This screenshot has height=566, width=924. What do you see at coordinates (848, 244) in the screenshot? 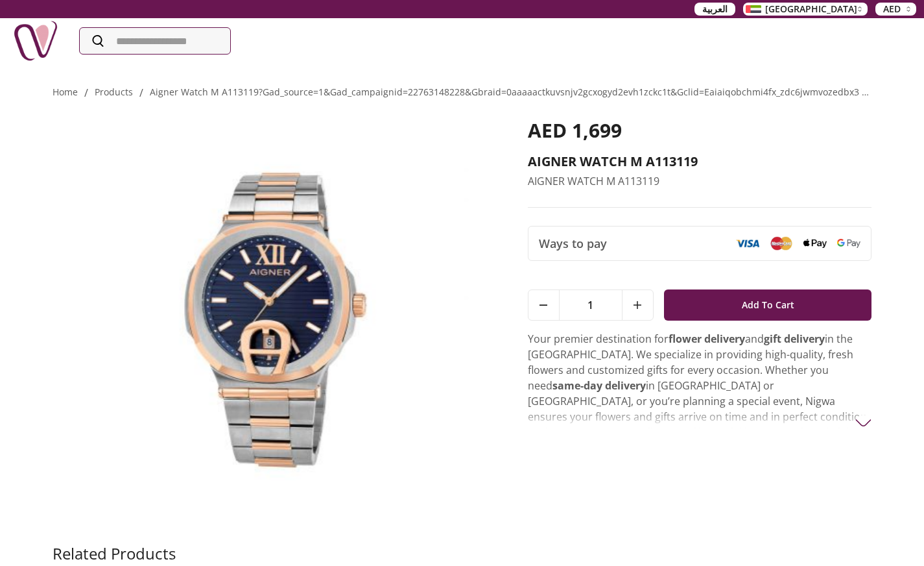
I see `img: Google Pay` at bounding box center [848, 244].